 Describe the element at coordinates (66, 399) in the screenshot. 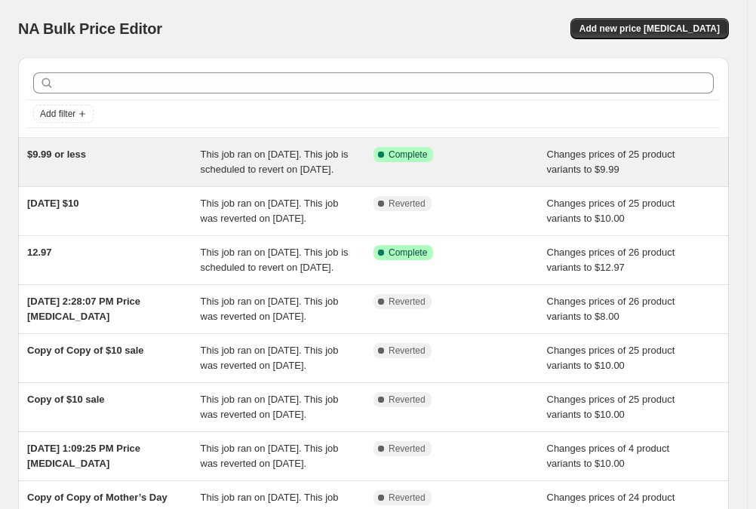

I see `span: Copy of $10 sale` at that location.